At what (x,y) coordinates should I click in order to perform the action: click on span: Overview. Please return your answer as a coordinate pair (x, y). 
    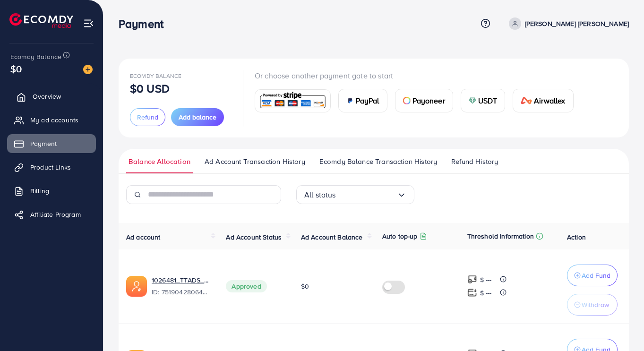
    Looking at the image, I should click on (47, 97).